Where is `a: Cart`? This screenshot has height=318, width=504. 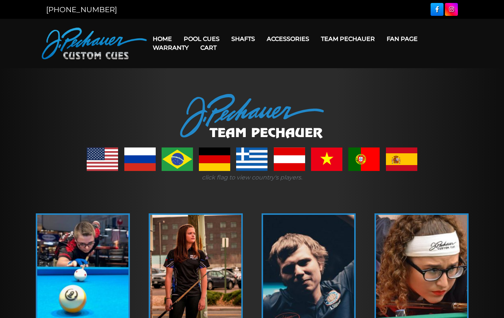
a: Cart is located at coordinates (208, 48).